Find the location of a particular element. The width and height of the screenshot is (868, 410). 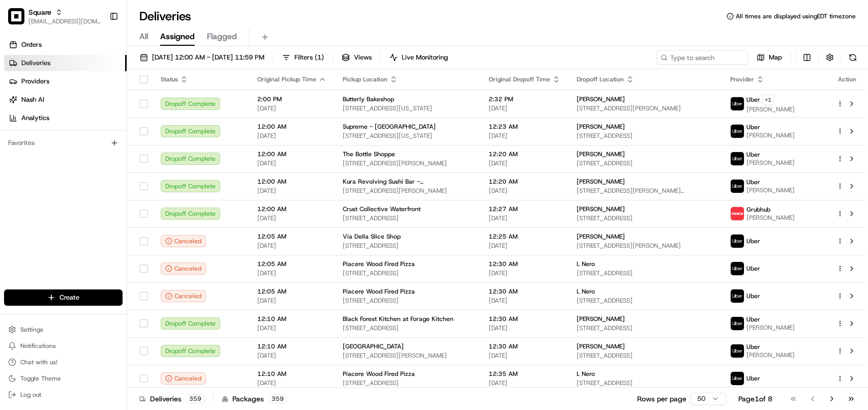

button: Refresh is located at coordinates (853, 58).